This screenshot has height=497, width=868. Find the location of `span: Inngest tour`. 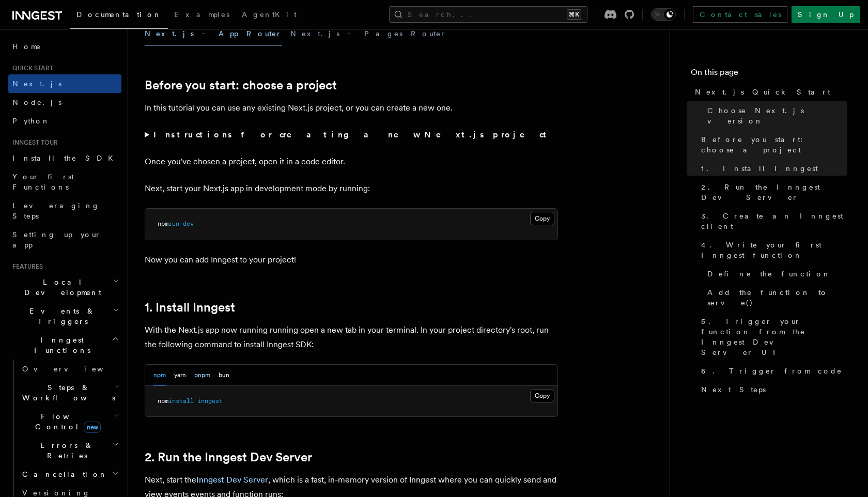

span: Inngest tour is located at coordinates (33, 142).